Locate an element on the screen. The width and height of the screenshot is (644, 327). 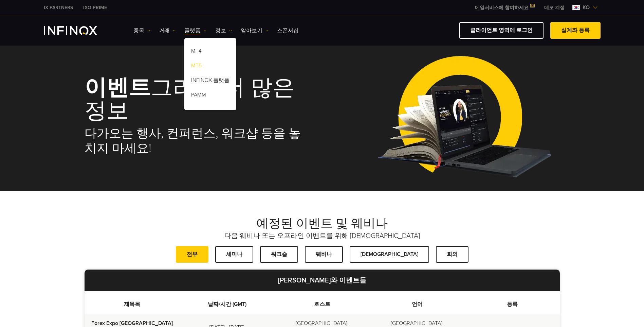
a: 세미나 is located at coordinates (234, 254).